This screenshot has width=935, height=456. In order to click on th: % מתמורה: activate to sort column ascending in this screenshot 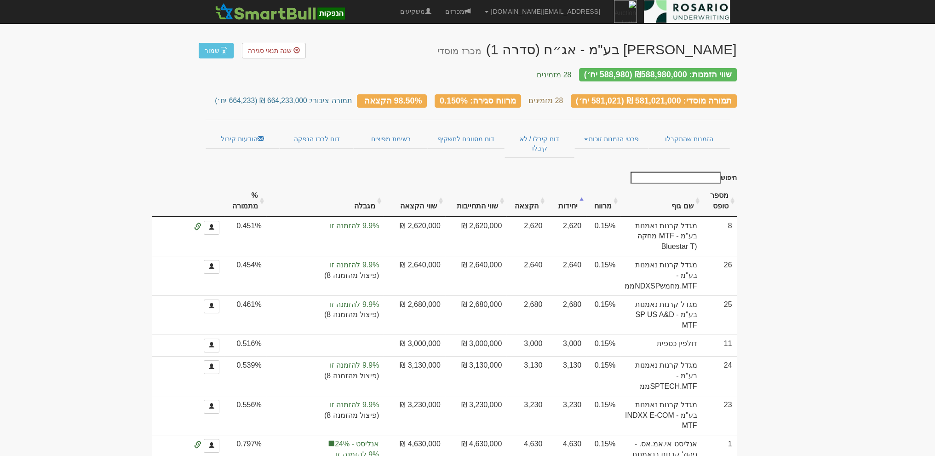, I will do `click(245, 201)`.